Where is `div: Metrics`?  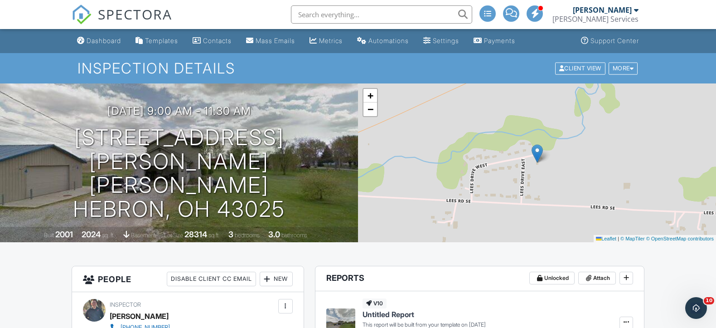 div: Metrics is located at coordinates (331, 40).